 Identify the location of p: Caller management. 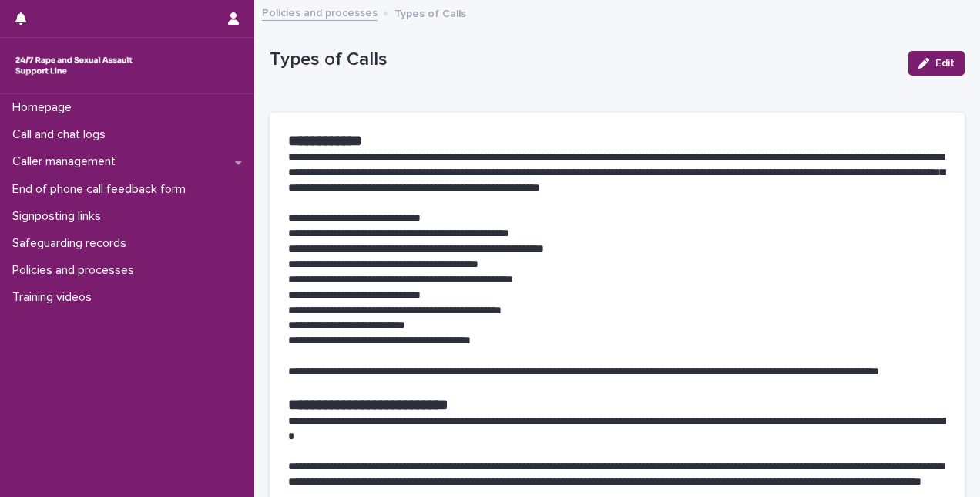
(67, 161).